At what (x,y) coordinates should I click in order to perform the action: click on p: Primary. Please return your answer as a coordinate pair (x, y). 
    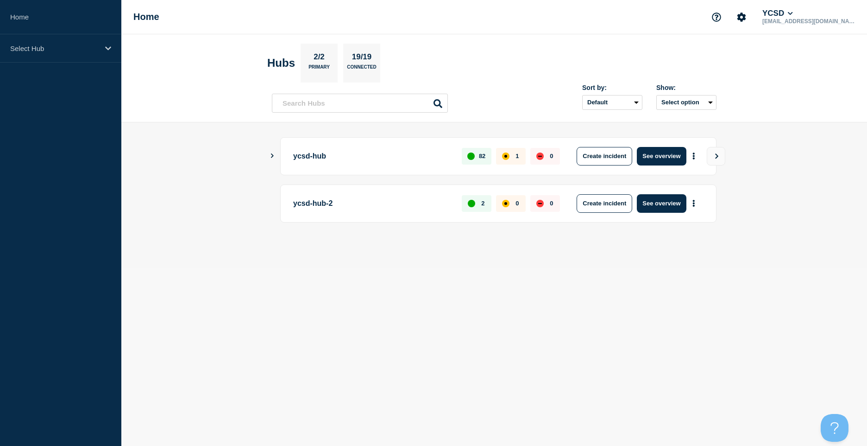
    Looking at the image, I should click on (319, 69).